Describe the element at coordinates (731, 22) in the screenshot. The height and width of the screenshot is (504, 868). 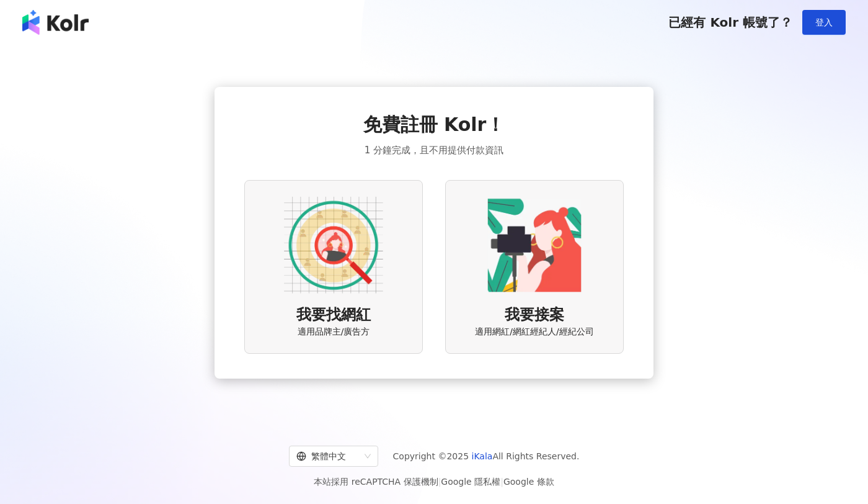
I see `span: 已經有 Kolr 帳號了？` at that location.